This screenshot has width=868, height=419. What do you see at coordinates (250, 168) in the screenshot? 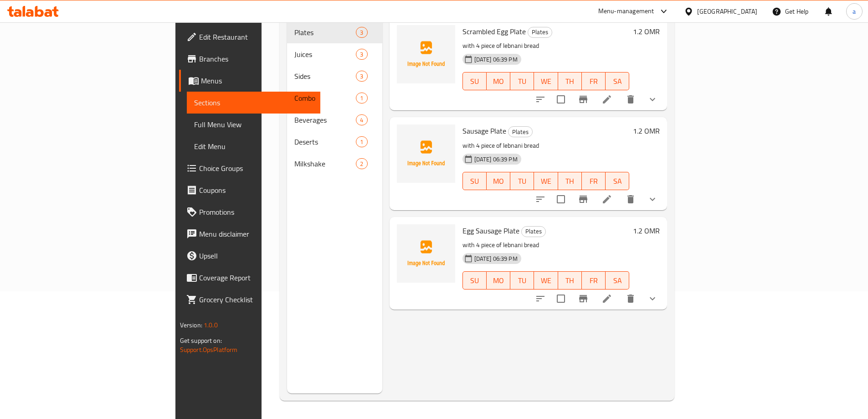
I see `a: Choice Groups` at bounding box center [250, 168].